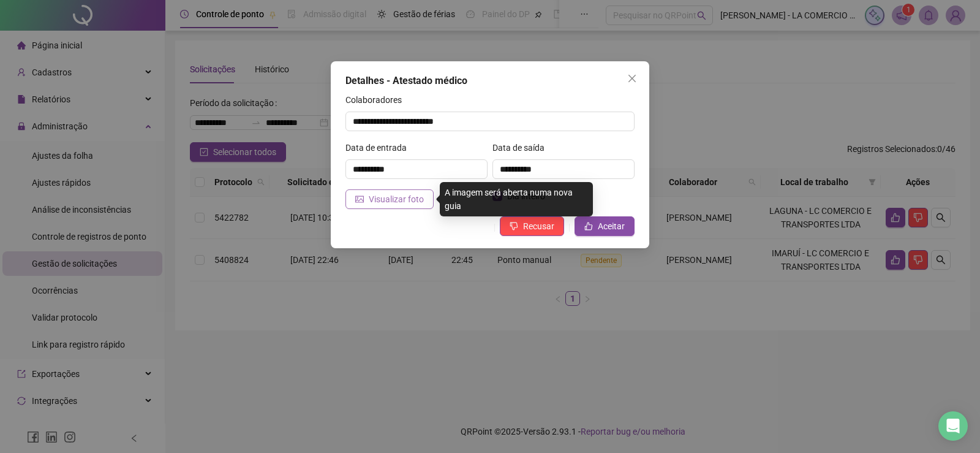 The width and height of the screenshot is (980, 453). I want to click on span: close, so click(632, 78).